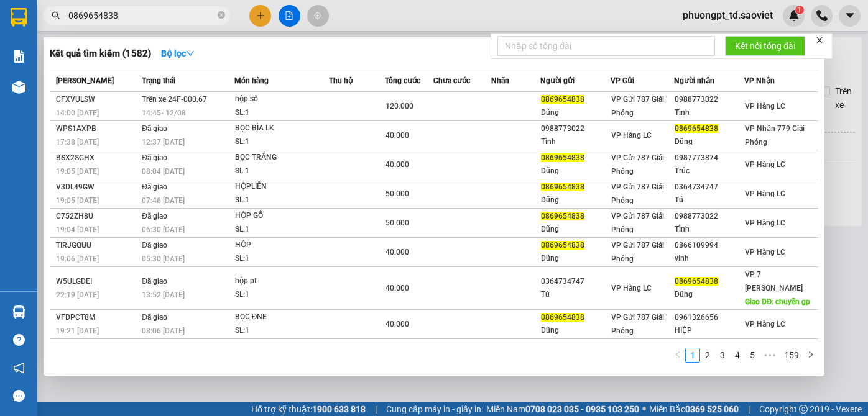 Image resolution: width=868 pixels, height=416 pixels. Describe the element at coordinates (709, 187) in the screenshot. I see `div: 0364734747` at that location.